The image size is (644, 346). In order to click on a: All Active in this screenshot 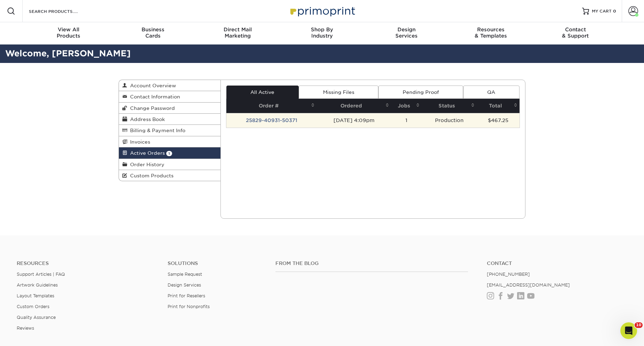, I will do `click(262, 92)`.